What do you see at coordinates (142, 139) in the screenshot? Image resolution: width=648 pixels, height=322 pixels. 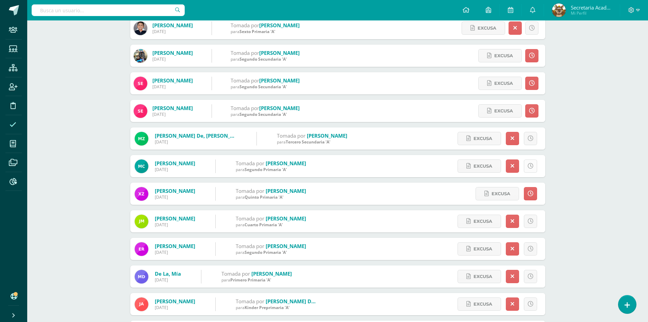 I see `img: 718a080aa12084138d61dbb185072734.png` at bounding box center [142, 139].